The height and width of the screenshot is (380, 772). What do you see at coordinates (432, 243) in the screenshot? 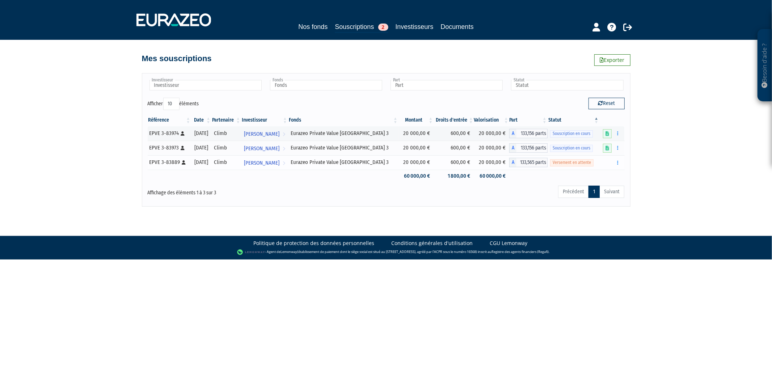
I see `a: Conditions générales d'utilisation` at bounding box center [432, 243].